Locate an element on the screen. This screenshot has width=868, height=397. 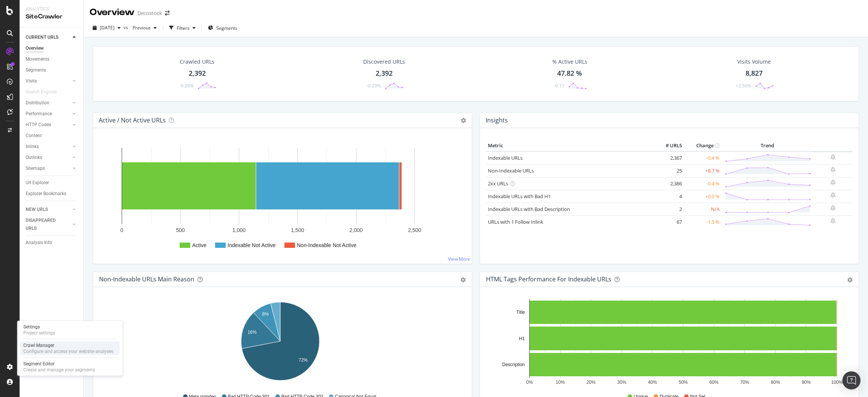
div: Open Intercom Messenger is located at coordinates (852, 380).